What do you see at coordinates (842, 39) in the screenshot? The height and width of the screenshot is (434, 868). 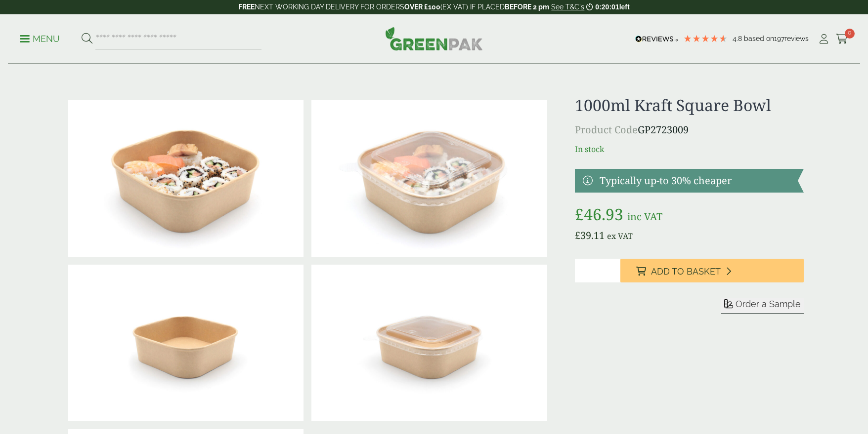 I see `i: Cart` at bounding box center [842, 39].